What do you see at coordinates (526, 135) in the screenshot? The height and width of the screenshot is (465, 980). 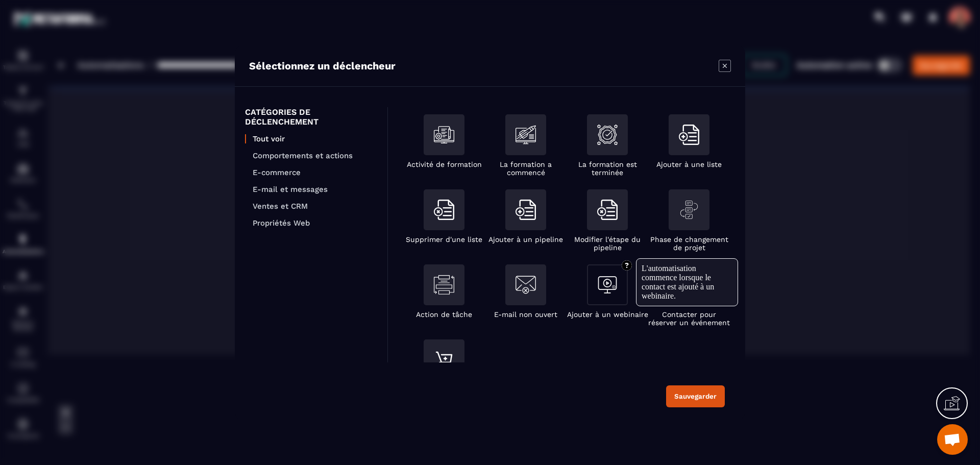 I see `img: formationIsStarted.svg` at bounding box center [526, 135].